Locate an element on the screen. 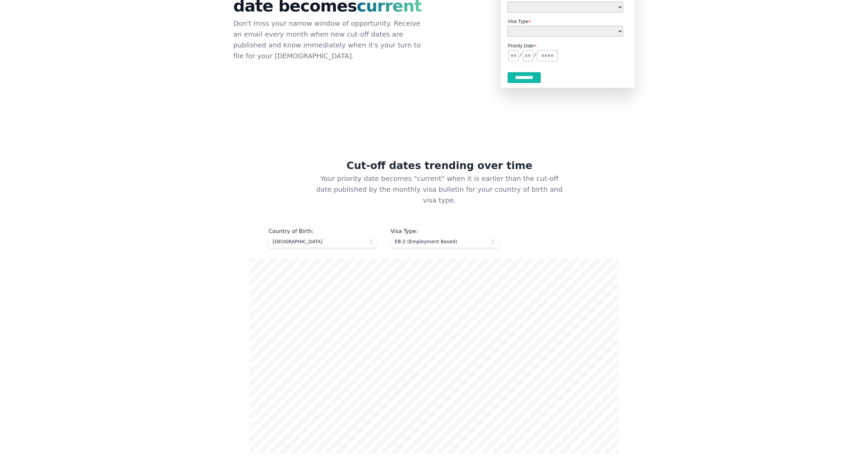 This screenshot has width=868, height=458. h2: Cut-off dates trending over time is located at coordinates (434, 166).